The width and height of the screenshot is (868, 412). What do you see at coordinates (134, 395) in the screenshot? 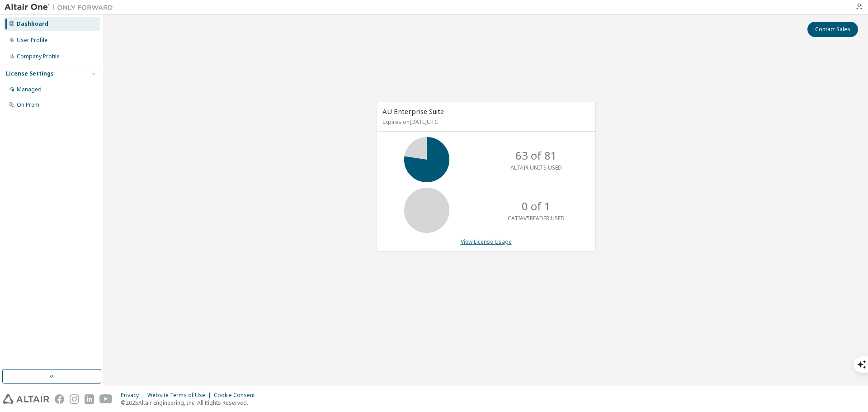
I see `div: Privacy` at bounding box center [134, 395].